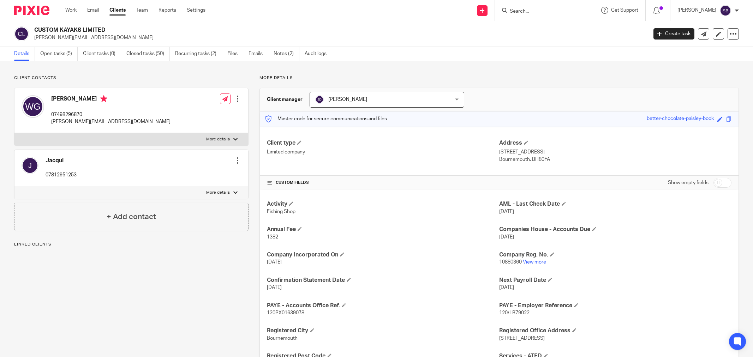  Describe the element at coordinates (196, 10) in the screenshot. I see `a: Settings` at that location.